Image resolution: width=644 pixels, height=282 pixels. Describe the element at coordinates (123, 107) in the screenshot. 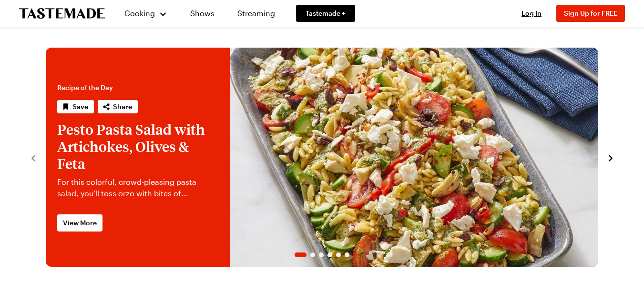

I see `span: Share` at that location.